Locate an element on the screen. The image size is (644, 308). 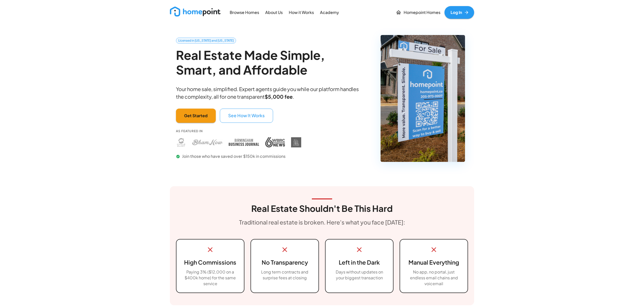
p: Join those who have saved over $150k in commissions is located at coordinates (239, 157).